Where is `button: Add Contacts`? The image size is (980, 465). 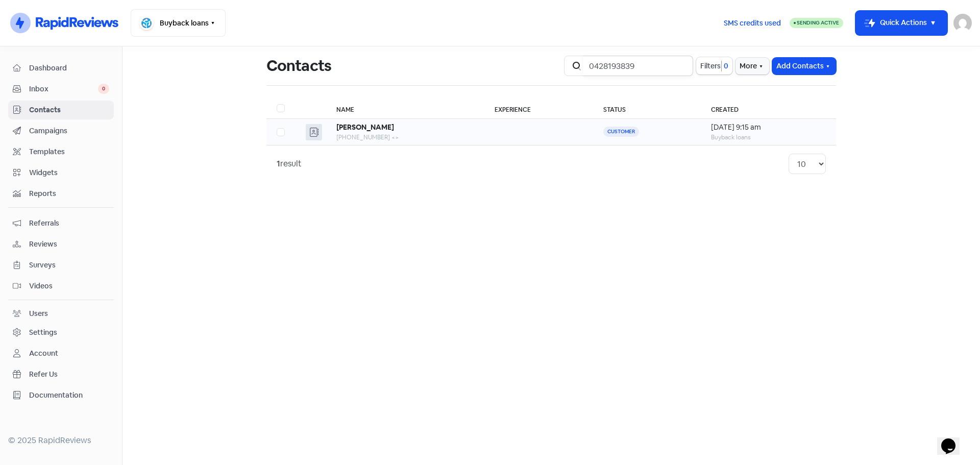
button: Add Contacts is located at coordinates (803, 66).